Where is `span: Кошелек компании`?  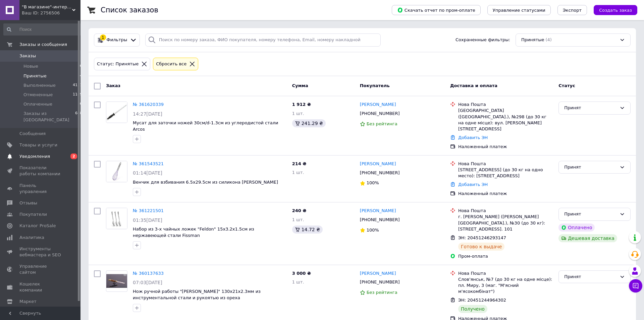
span: Кошелек компании is located at coordinates (41, 287).